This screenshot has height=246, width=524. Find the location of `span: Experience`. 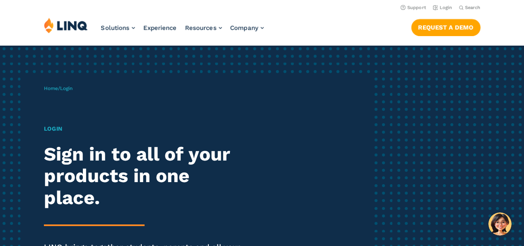

span: Experience is located at coordinates (160, 28).